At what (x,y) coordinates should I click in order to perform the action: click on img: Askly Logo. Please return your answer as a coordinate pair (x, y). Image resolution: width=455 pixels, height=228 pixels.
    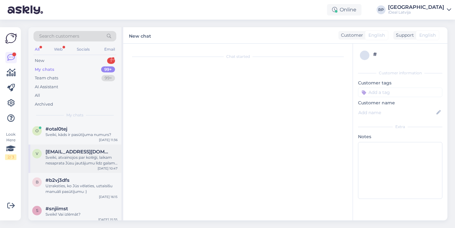
    Looking at the image, I should click on (11, 38).